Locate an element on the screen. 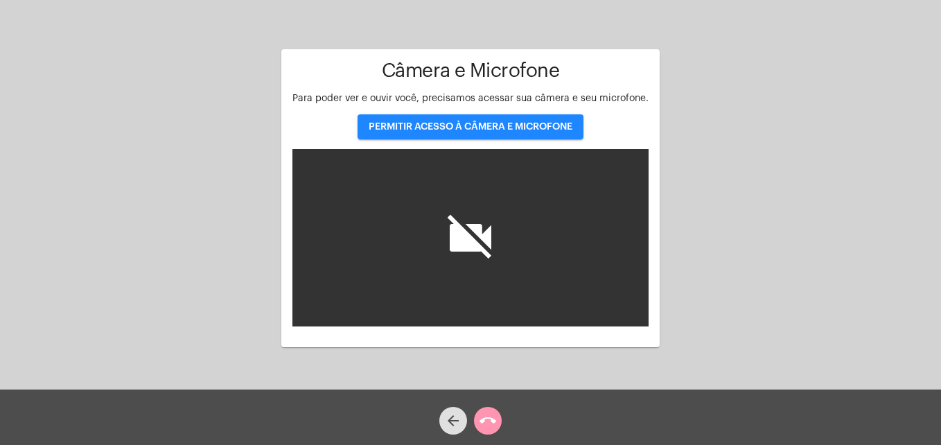 The height and width of the screenshot is (445, 941). mat-icon: arrow_back is located at coordinates (453, 421).